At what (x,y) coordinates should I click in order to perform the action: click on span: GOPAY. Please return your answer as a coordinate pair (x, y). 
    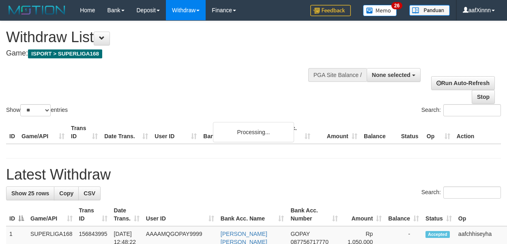
    Looking at the image, I should click on (300, 234).